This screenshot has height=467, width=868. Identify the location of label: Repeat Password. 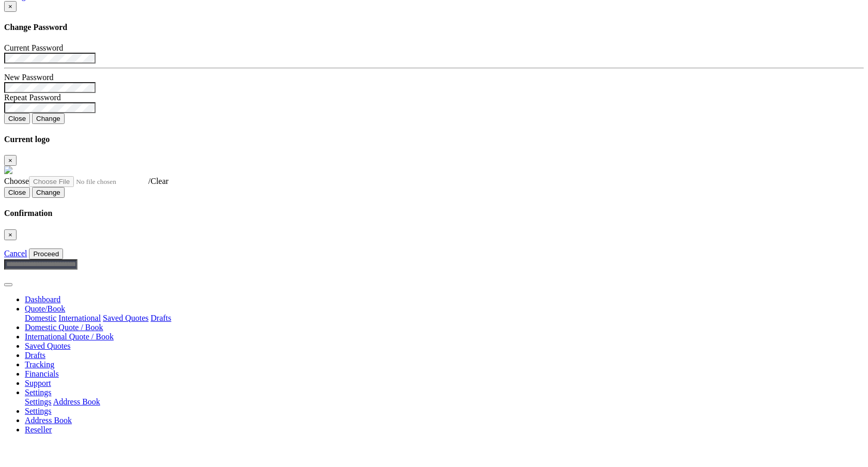
(33, 97).